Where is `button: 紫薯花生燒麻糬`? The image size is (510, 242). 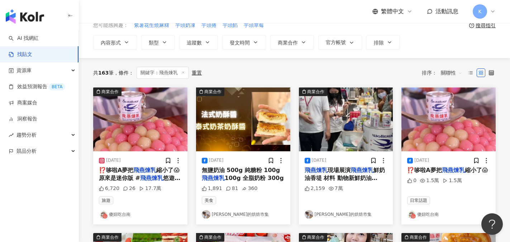 button: 紫薯花生燒麻糬 is located at coordinates (151, 25).